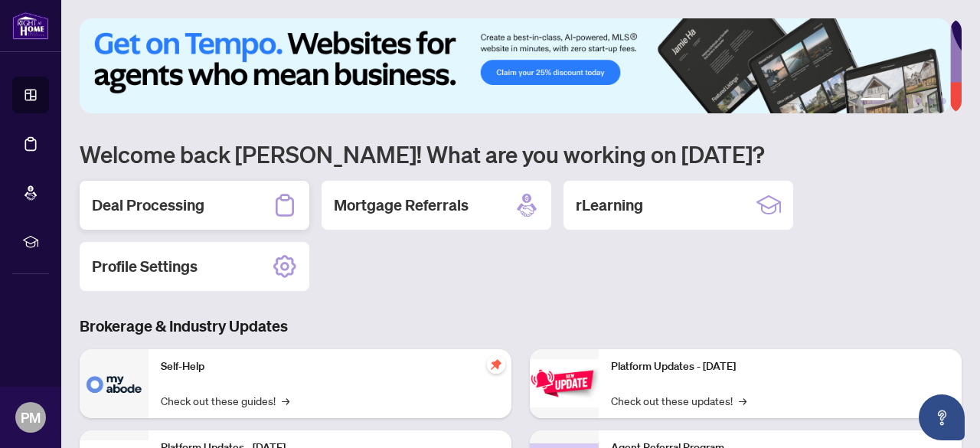 The width and height of the screenshot is (980, 448). What do you see at coordinates (873, 101) in the screenshot?
I see `button: 1` at bounding box center [873, 101].